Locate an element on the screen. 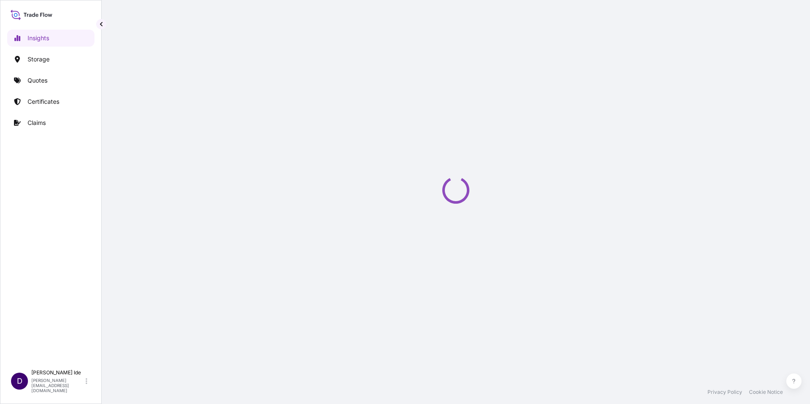 The height and width of the screenshot is (404, 810). span: D is located at coordinates (19, 381).